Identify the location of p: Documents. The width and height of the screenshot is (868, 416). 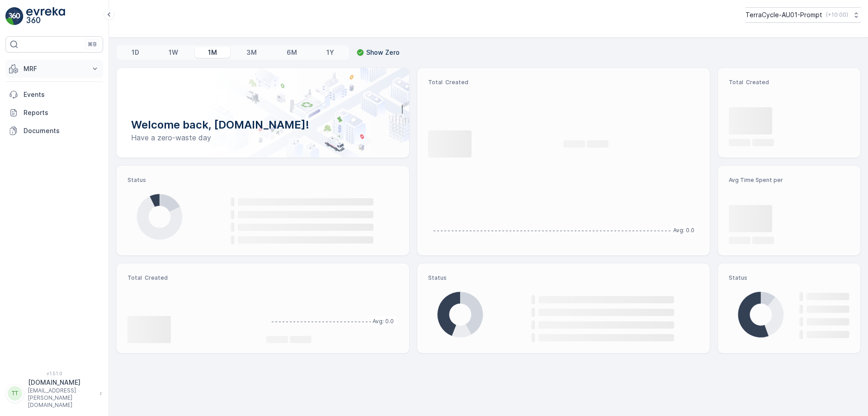
(62, 130).